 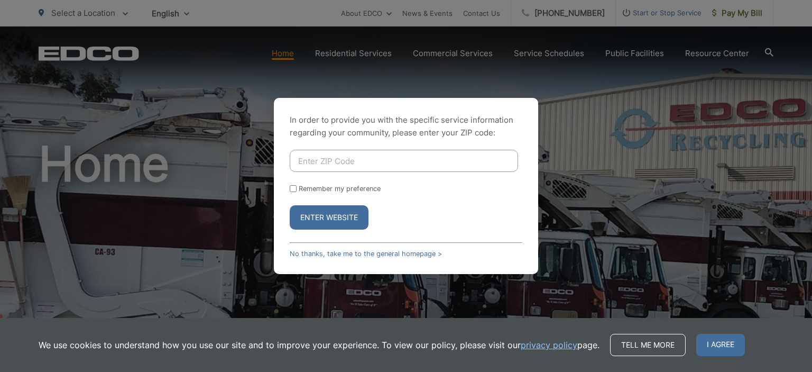 I want to click on a: No thanks, take me to the general homepage >, so click(x=366, y=253).